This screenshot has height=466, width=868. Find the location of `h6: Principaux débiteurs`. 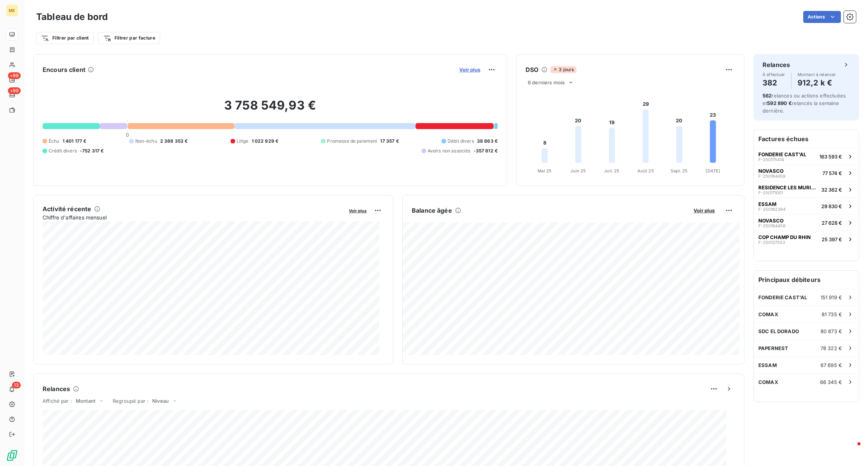

h6: Principaux débiteurs is located at coordinates (807, 280).